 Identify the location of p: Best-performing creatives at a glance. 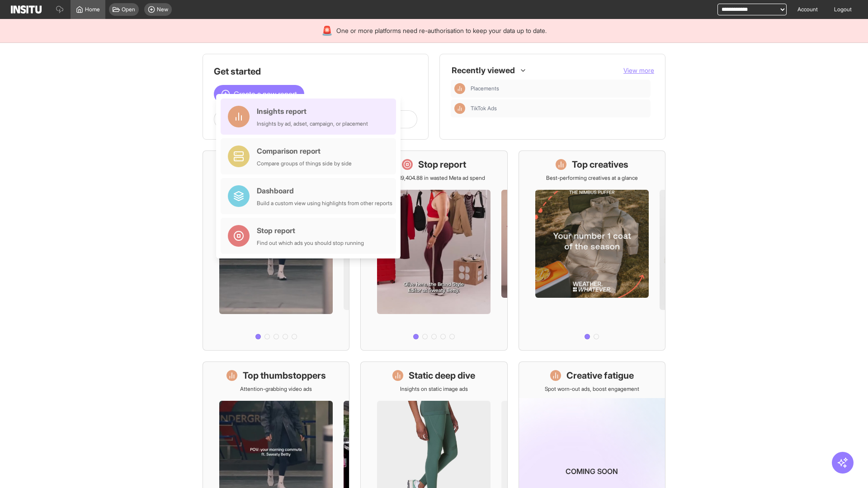
(592, 178).